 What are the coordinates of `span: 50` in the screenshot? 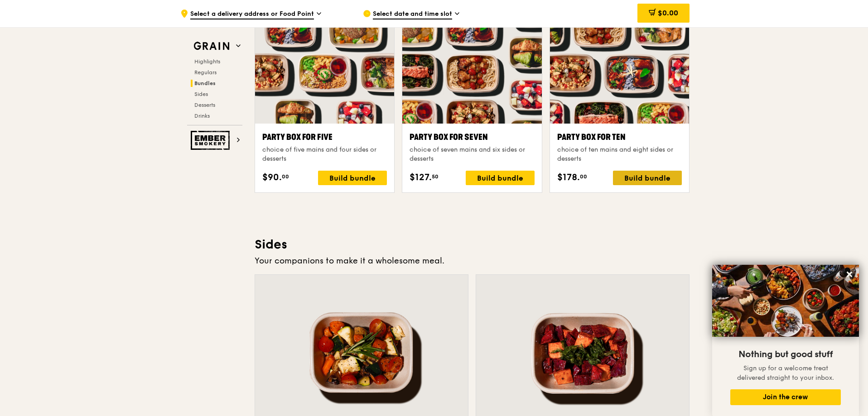 It's located at (435, 177).